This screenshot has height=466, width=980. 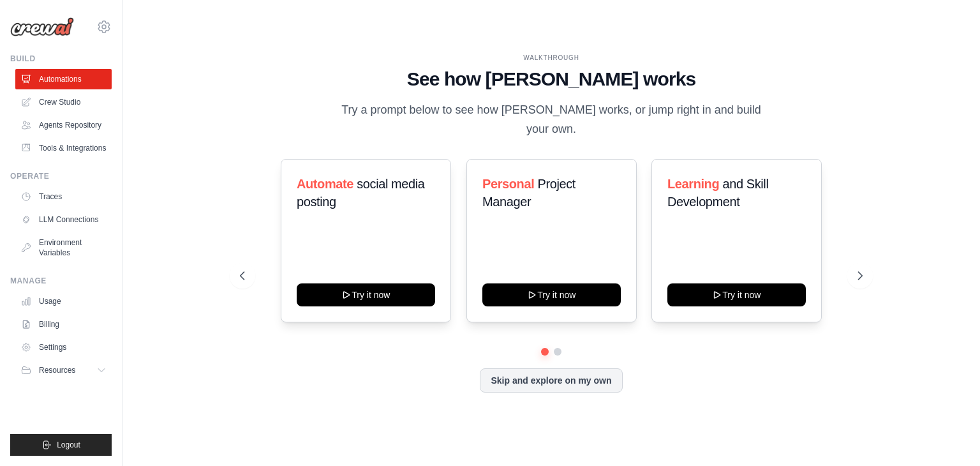 What do you see at coordinates (61, 445) in the screenshot?
I see `button: Logout` at bounding box center [61, 445].